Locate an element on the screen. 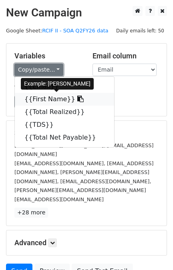  span: Daily emails left: 50 is located at coordinates (140, 31).